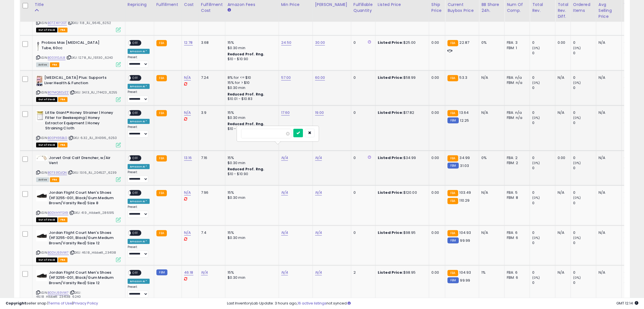  I want to click on a: B07331DJQN, so click(57, 173).